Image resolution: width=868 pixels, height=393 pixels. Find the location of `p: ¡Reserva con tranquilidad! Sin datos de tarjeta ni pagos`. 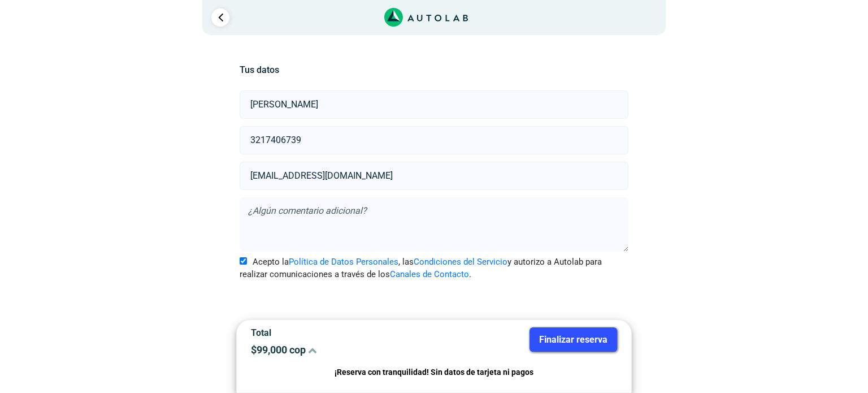

p: ¡Reserva con tranquilidad! Sin datos de tarjeta ni pagos is located at coordinates (434, 372).